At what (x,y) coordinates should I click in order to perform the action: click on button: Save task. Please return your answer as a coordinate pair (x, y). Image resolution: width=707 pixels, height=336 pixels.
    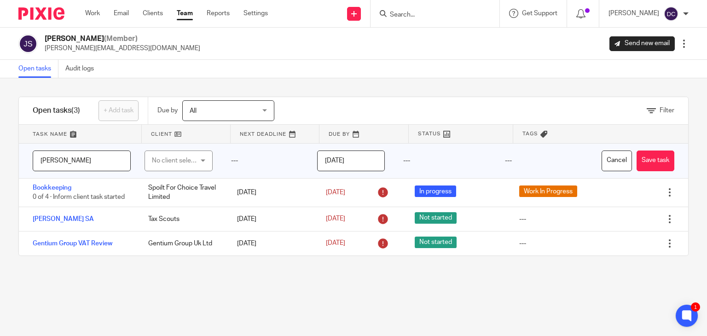
    Looking at the image, I should click on (655, 161).